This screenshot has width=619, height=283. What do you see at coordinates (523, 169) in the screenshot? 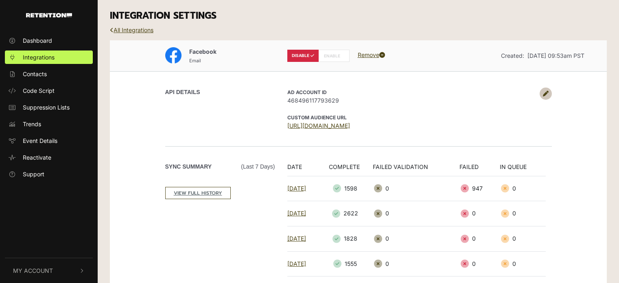
I see `th: IN QUEUE` at bounding box center [523, 169].